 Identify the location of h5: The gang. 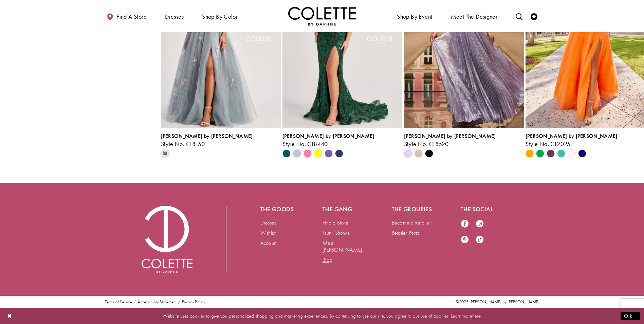
(344, 209).